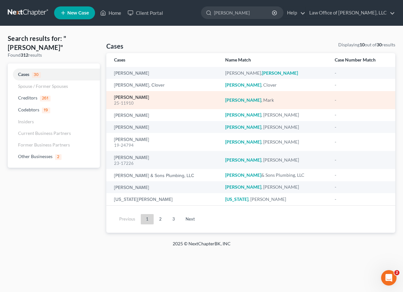 Image resolution: width=403 pixels, height=292 pixels. I want to click on strong: 30, so click(380, 44).